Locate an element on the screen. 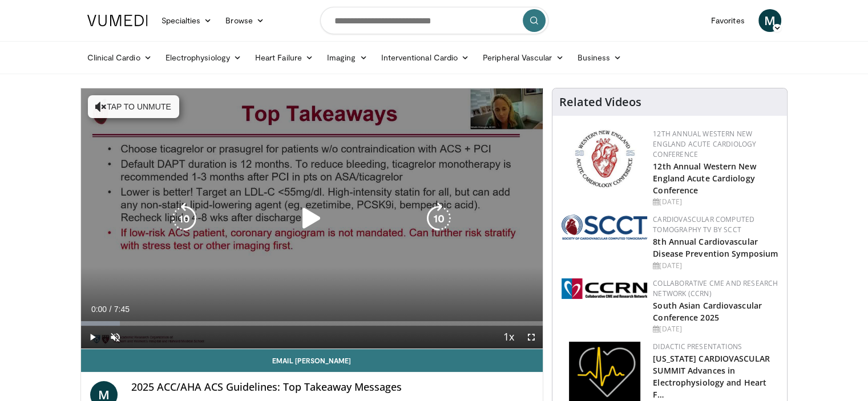 The width and height of the screenshot is (868, 401). span: 0:00 is located at coordinates (99, 309).